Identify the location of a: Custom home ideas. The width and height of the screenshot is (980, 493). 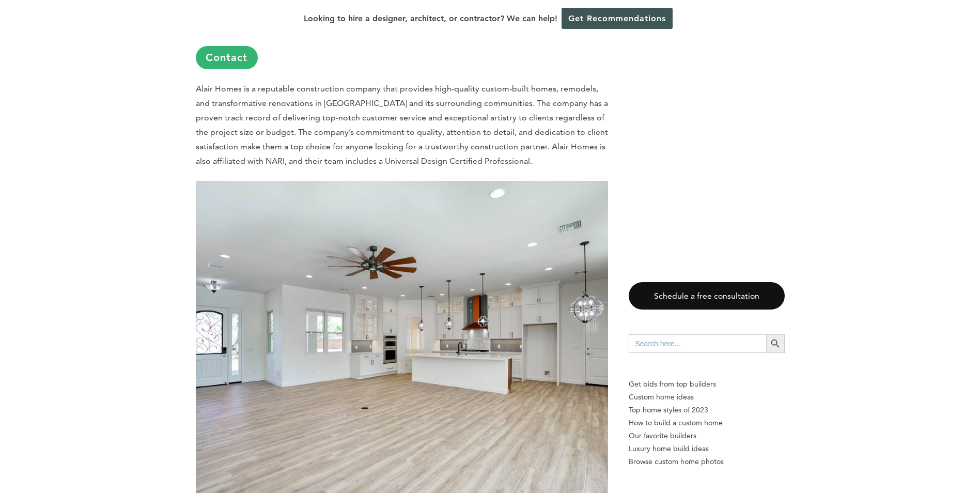
(706, 397).